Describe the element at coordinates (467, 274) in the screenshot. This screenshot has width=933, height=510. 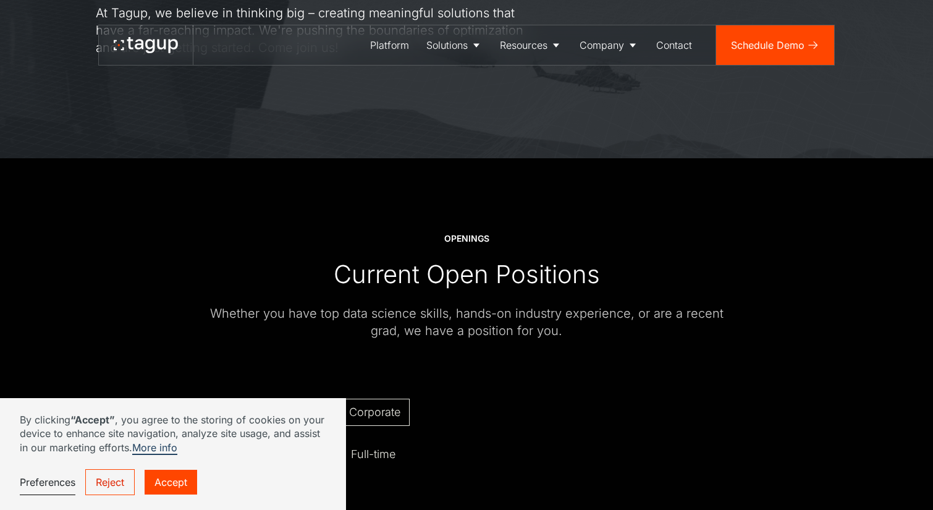
I see `div: Current Open Positions` at that location.